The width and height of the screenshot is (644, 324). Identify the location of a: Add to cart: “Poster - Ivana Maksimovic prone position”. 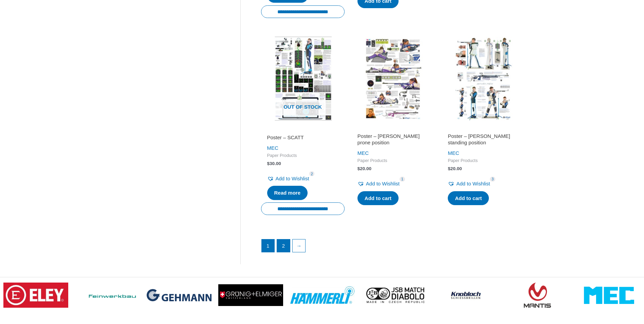
(378, 198).